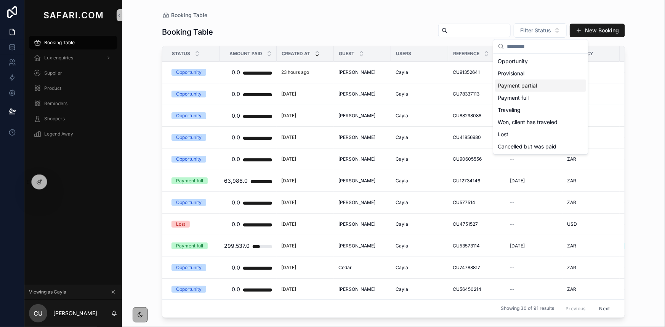  What do you see at coordinates (541, 74) in the screenshot?
I see `div: Provisional` at bounding box center [541, 74].